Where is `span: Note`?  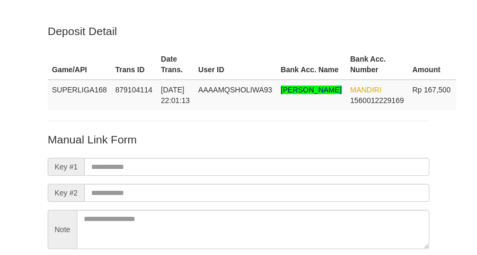
span: Note is located at coordinates (62, 229).